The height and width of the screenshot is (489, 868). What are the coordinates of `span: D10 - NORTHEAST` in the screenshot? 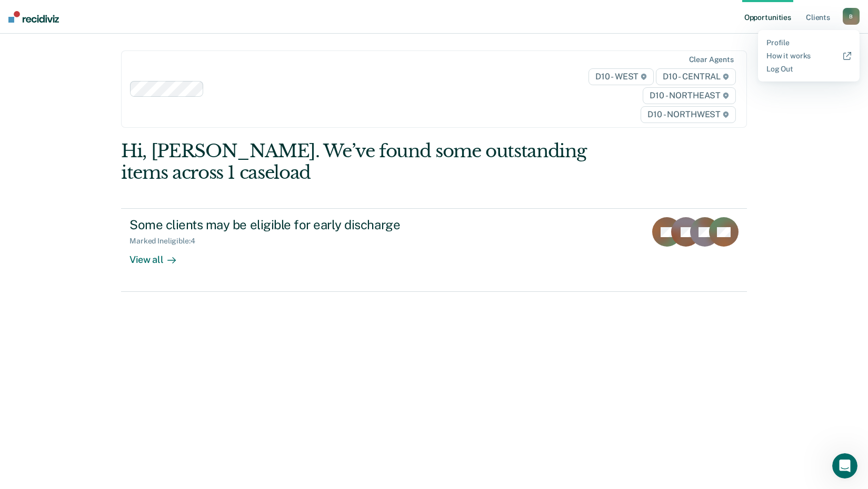 It's located at (689, 96).